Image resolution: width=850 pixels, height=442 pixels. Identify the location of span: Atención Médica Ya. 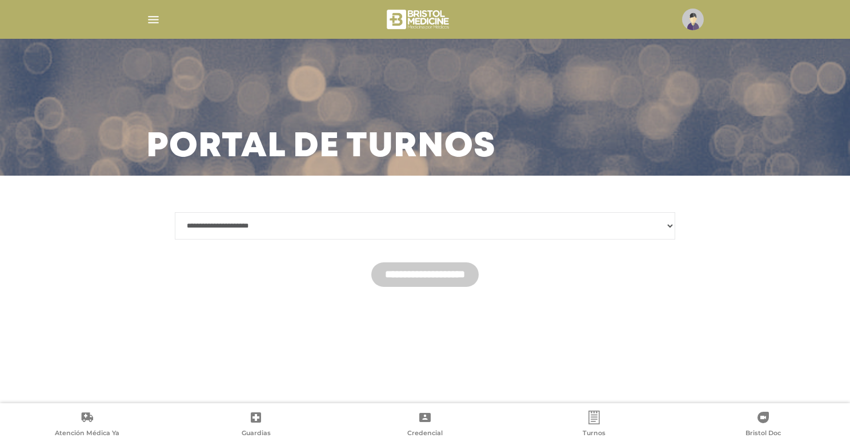
(87, 434).